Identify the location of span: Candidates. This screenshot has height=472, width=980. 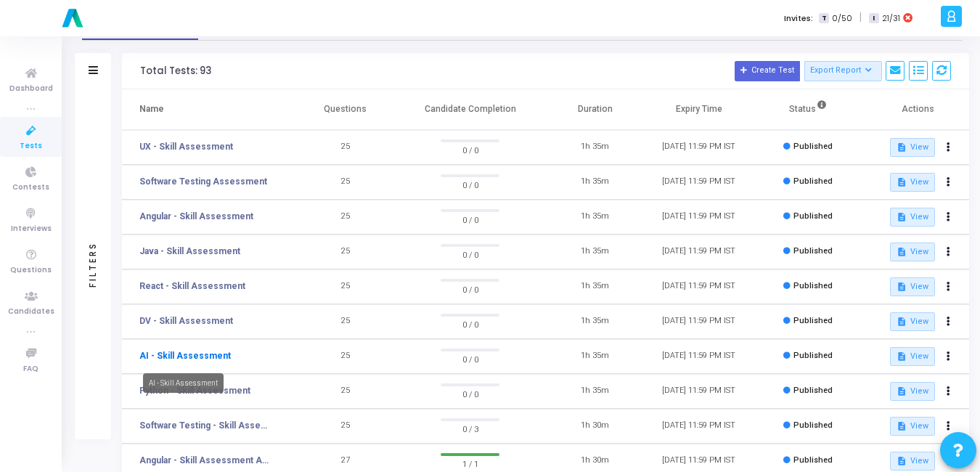
(31, 311).